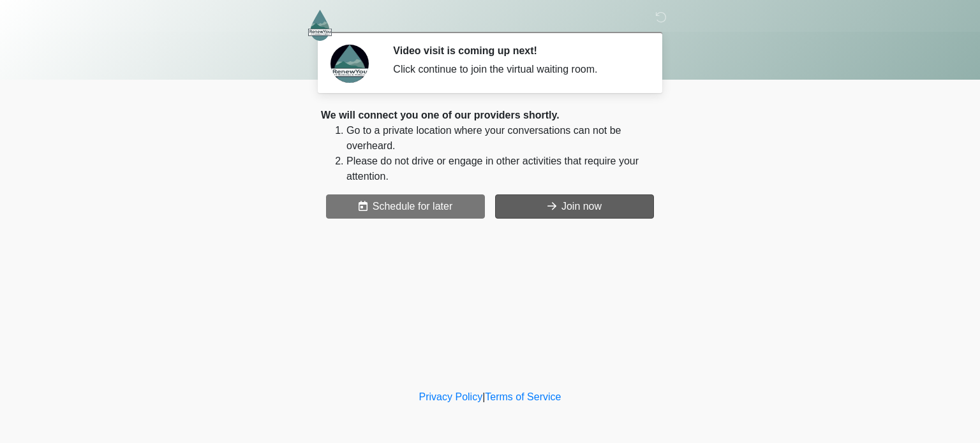 The width and height of the screenshot is (980, 443). What do you see at coordinates (516, 51) in the screenshot?
I see `h2: Video visit is coming up next!` at bounding box center [516, 51].